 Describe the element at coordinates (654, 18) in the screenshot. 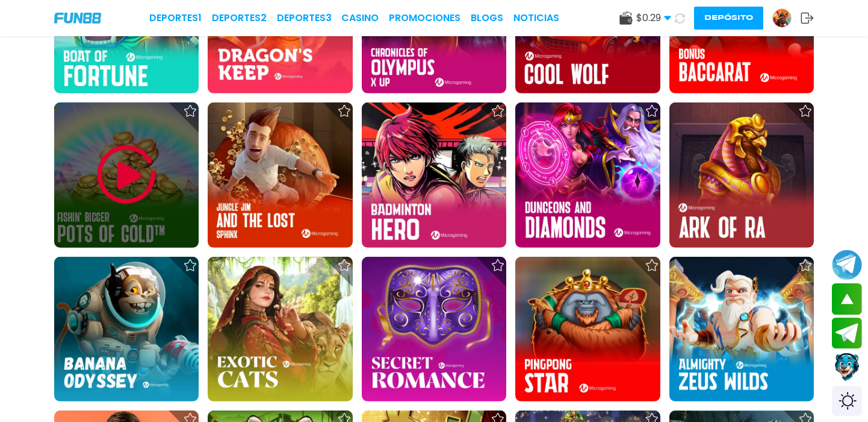

I see `span: $ 0.29` at that location.